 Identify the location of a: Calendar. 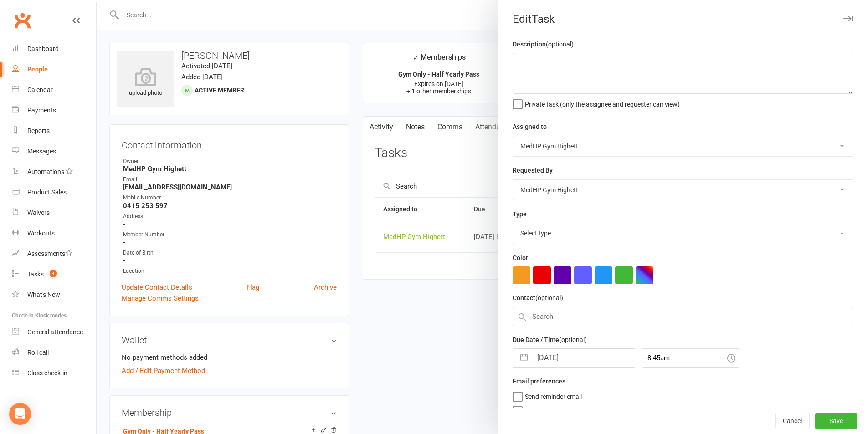
(54, 90).